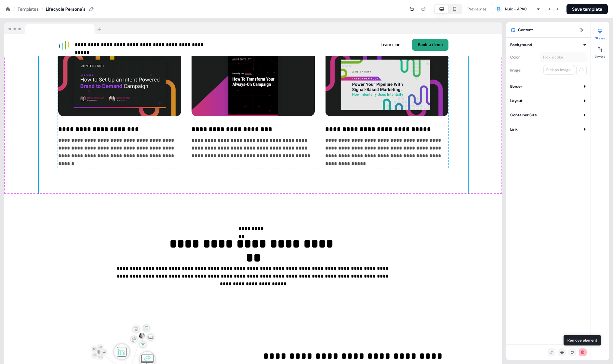 This screenshot has width=613, height=364. What do you see at coordinates (587, 9) in the screenshot?
I see `button: Save template` at bounding box center [587, 9].